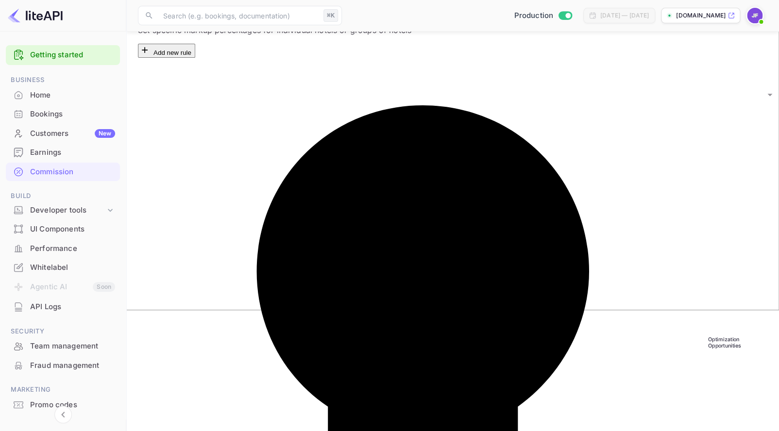 The width and height of the screenshot is (779, 431). I want to click on a: Performance, so click(63, 248).